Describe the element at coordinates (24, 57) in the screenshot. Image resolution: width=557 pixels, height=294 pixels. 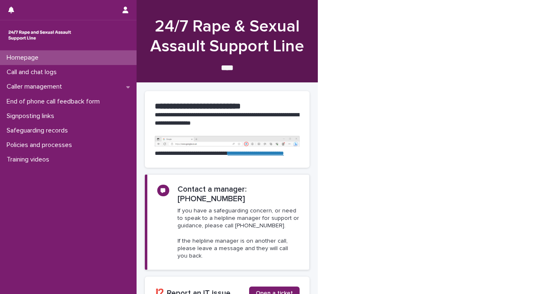
I see `p: Homepage` at that location.